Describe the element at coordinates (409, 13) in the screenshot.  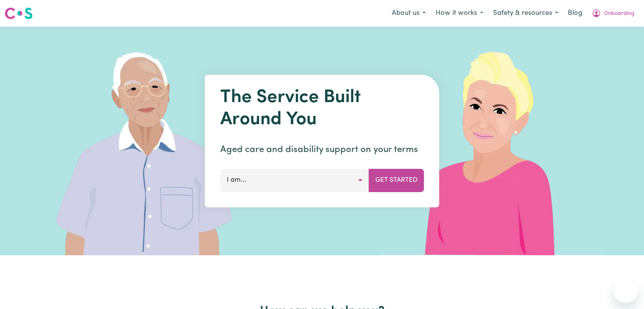
I see `button: About us` at that location.